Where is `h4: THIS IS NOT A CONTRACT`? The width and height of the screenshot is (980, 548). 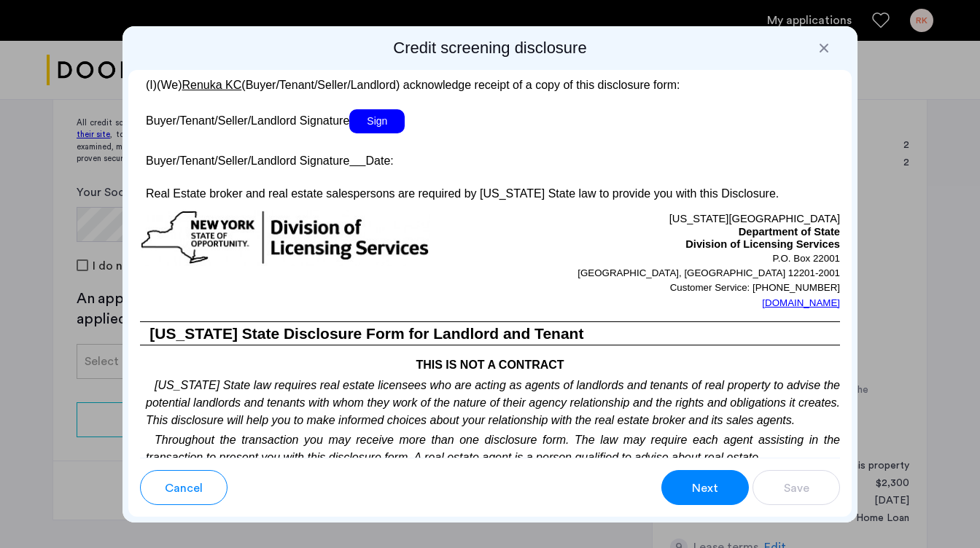
h4: THIS IS NOT A CONTRACT is located at coordinates (490, 359).